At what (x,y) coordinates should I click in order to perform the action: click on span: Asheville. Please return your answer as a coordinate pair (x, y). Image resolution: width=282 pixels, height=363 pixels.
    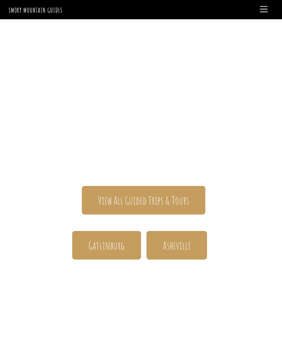
    Looking at the image, I should click on (176, 245).